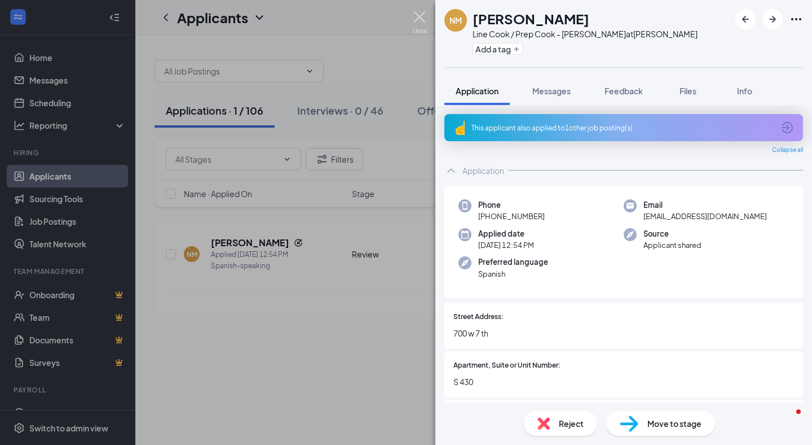  Describe the element at coordinates (773, 19) in the screenshot. I see `button: ArrowRight` at that location.